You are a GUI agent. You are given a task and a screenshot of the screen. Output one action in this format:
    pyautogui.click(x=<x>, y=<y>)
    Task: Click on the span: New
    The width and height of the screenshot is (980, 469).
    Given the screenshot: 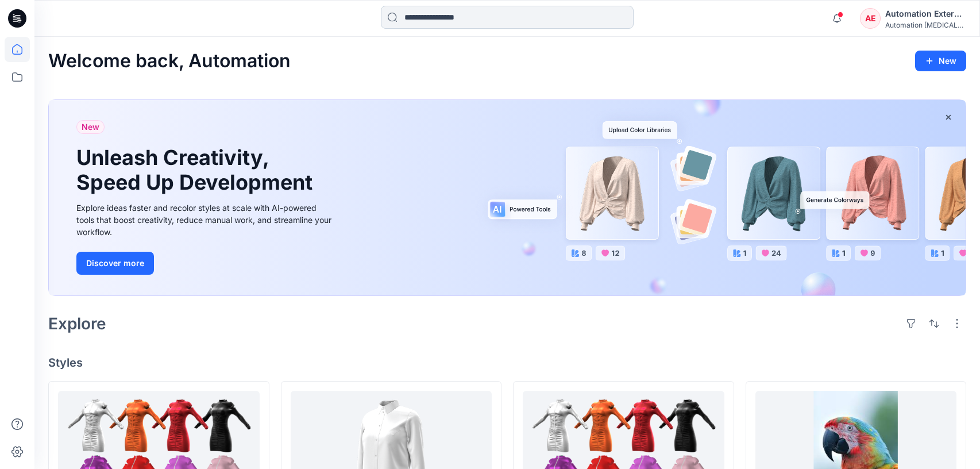 What is the action you would take?
    pyautogui.click(x=90, y=127)
    